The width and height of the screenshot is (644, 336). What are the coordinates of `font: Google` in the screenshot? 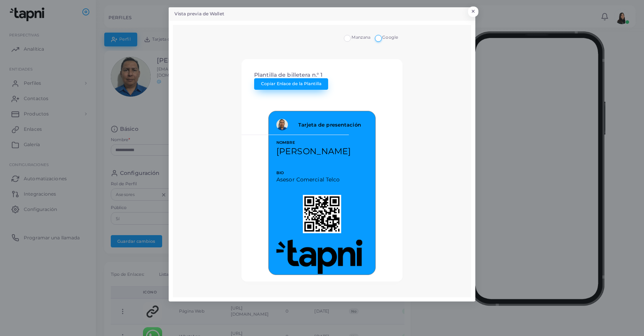 It's located at (390, 37).